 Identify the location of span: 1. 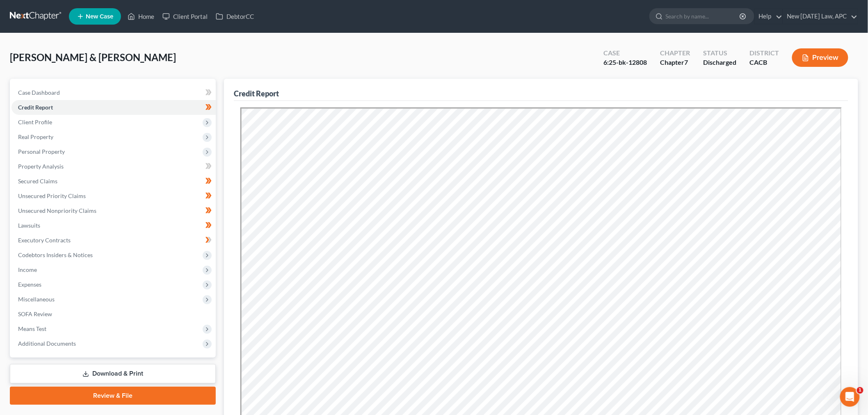
(860, 390).